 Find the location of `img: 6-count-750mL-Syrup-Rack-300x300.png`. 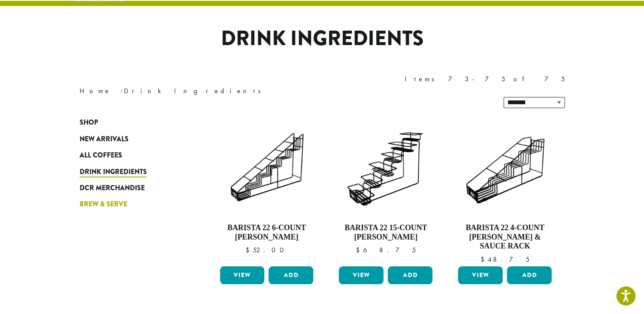

img: 6-count-750mL-Syrup-Rack-300x300.png is located at coordinates (267, 168).